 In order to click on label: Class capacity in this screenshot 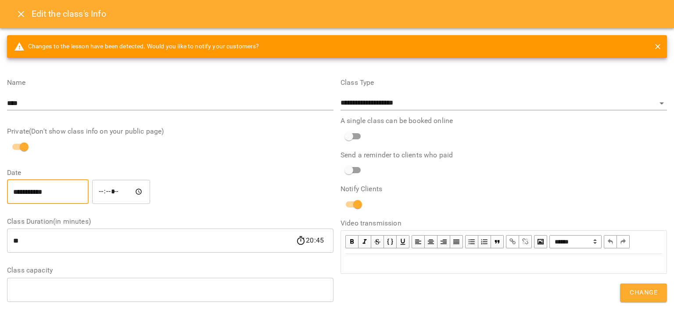, I will do `click(170, 270)`.